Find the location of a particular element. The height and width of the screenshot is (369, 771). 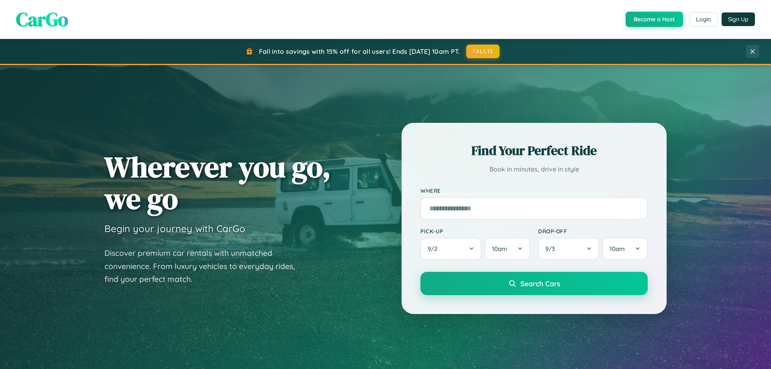

p: Book in minutes, drive in style is located at coordinates (534, 169).